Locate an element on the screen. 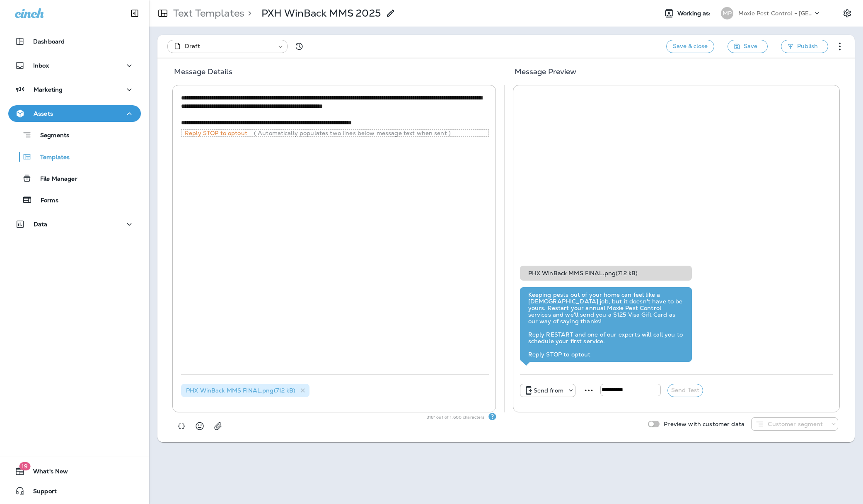 This screenshot has width=863, height=504. div: PHX WinBack MMS FINAL.png(712 kB) is located at coordinates (245, 390).